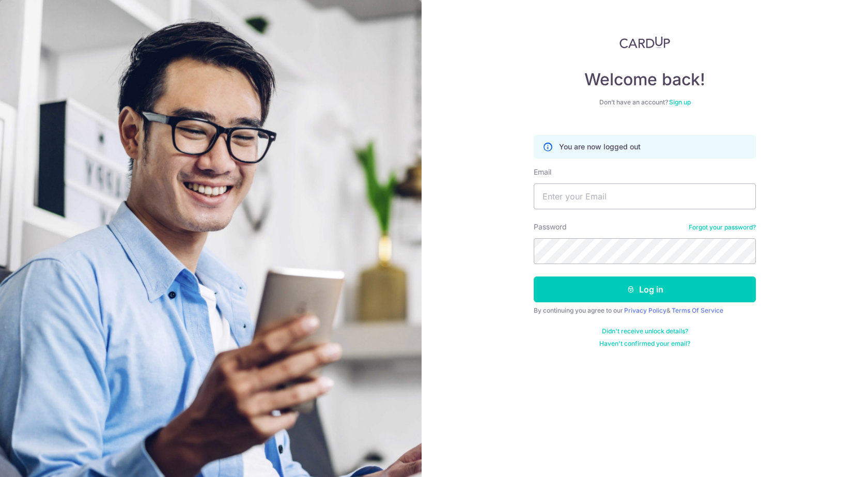  What do you see at coordinates (680, 101) in the screenshot?
I see `a: Sign up` at bounding box center [680, 101].